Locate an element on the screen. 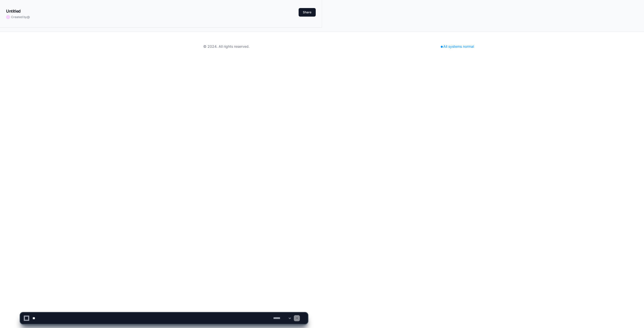 Image resolution: width=644 pixels, height=328 pixels. div: © 2024. All rights reserved. is located at coordinates (226, 47).